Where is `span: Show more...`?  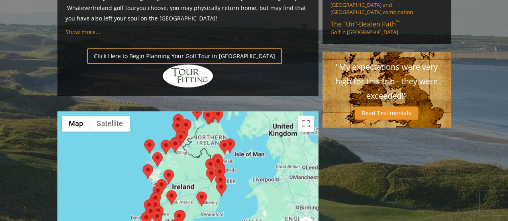
span: Show more... is located at coordinates (83, 32).